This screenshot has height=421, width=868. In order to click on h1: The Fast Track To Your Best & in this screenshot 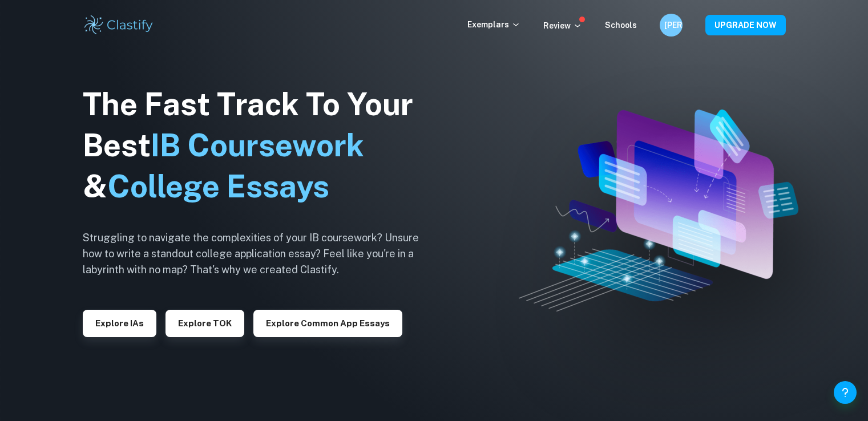, I will do `click(260, 145)`.